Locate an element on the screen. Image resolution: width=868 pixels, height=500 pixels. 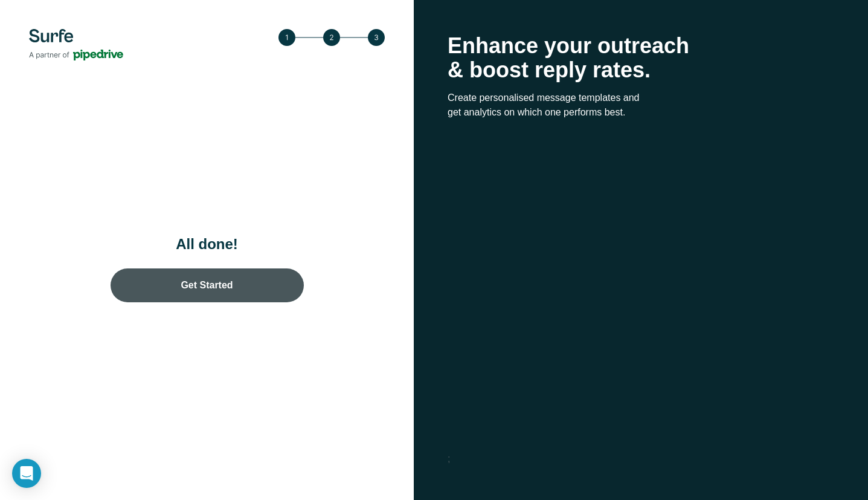
p: get analytics on which one performs best. is located at coordinates (641, 112).